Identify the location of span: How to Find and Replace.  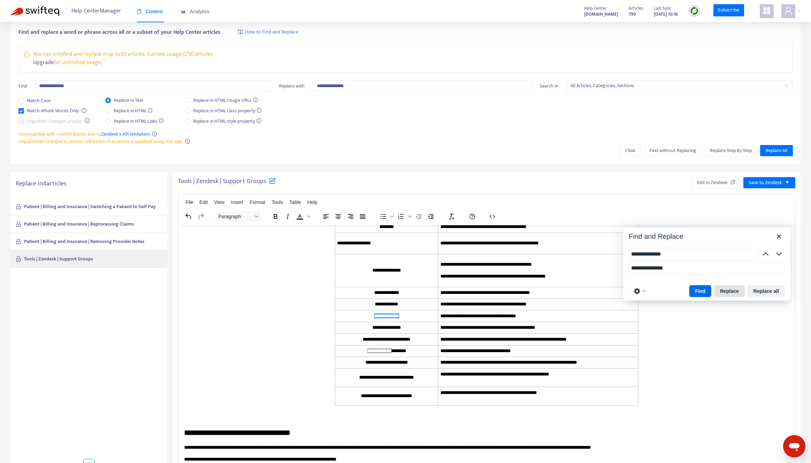
(272, 32).